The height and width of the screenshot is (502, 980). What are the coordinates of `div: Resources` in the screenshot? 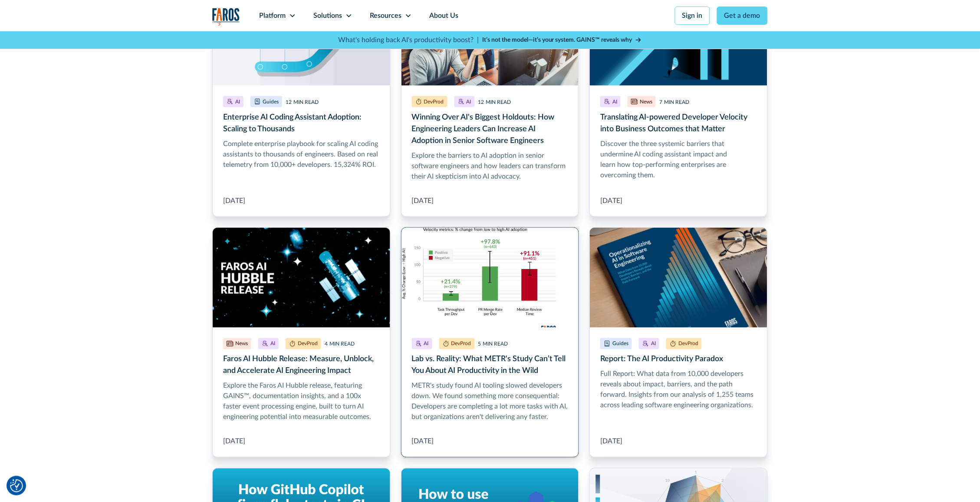 It's located at (385, 15).